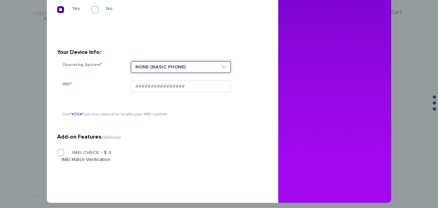 The image size is (438, 208). I want to click on span: (Optional), so click(111, 137).